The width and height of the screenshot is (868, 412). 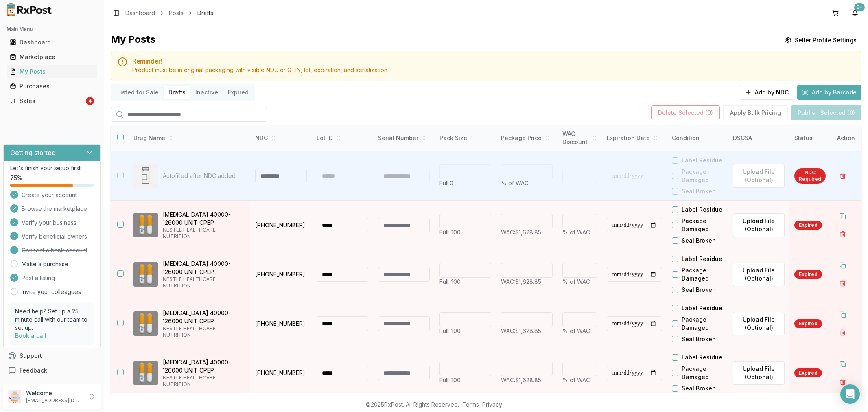 I want to click on p: Need help? Set up a 25 minute call with our team to set up., so click(x=52, y=320).